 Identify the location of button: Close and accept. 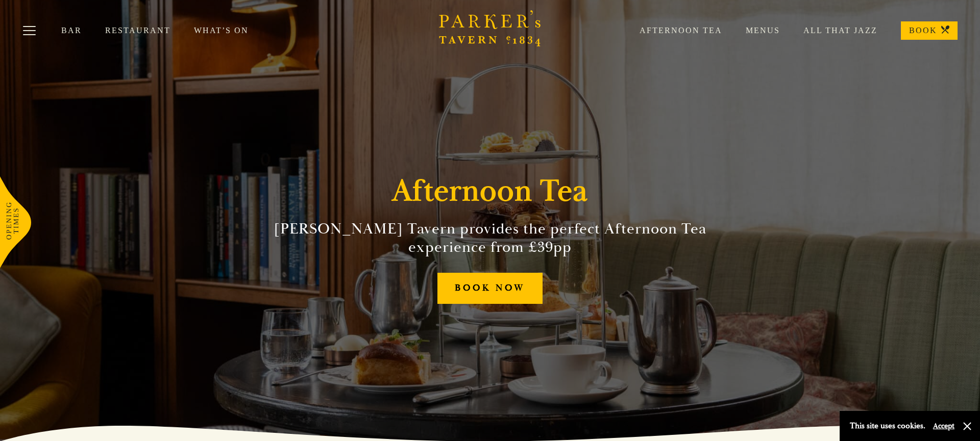
(967, 426).